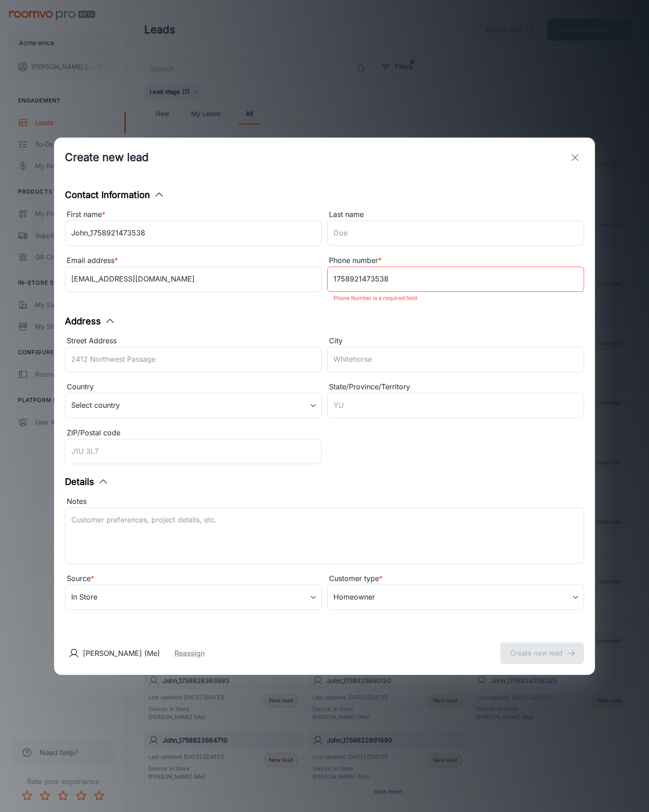 The width and height of the screenshot is (649, 812). Describe the element at coordinates (194, 280) in the screenshot. I see `input: myname@example.com` at that location.